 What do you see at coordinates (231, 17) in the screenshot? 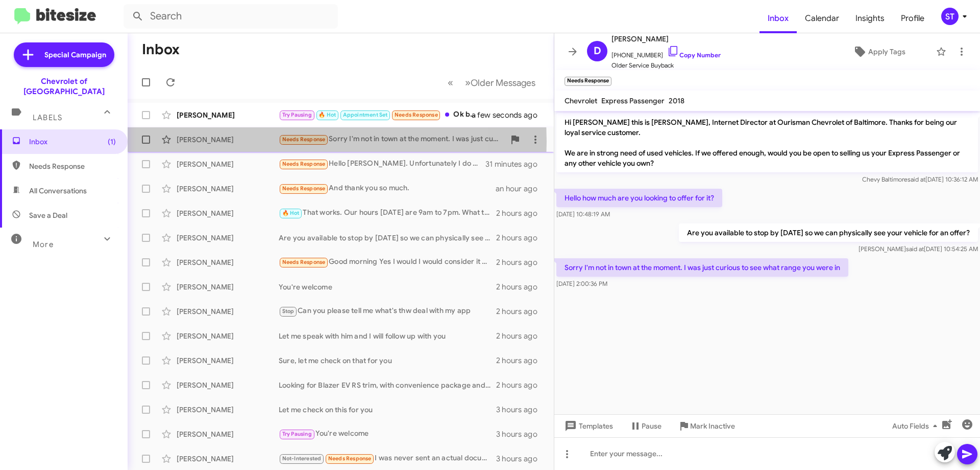
I see `input: Search` at bounding box center [231, 17].